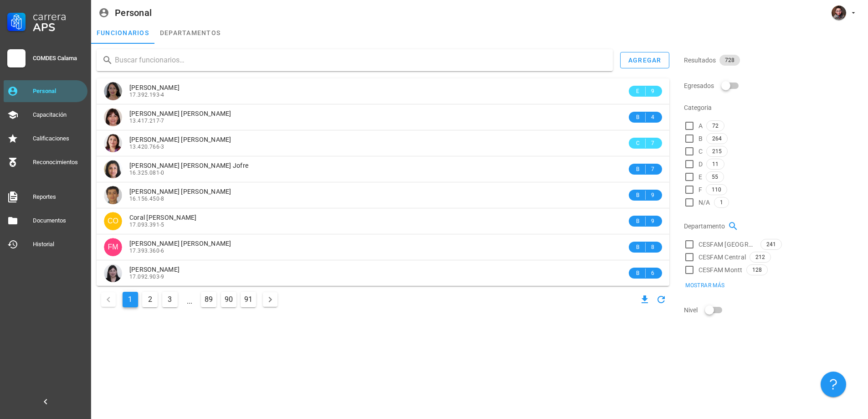 The width and height of the screenshot is (868, 419). Describe the element at coordinates (270, 300) in the screenshot. I see `button: Página siguiente` at that location.